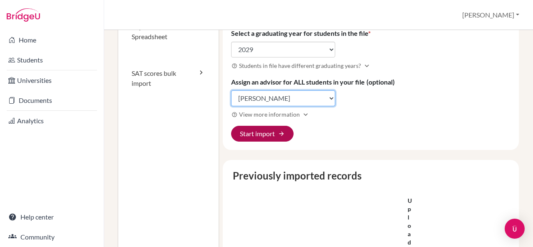 The height and width of the screenshot is (247, 533). Describe the element at coordinates (515, 229) in the screenshot. I see `div: Open Intercom Messenger` at that location.